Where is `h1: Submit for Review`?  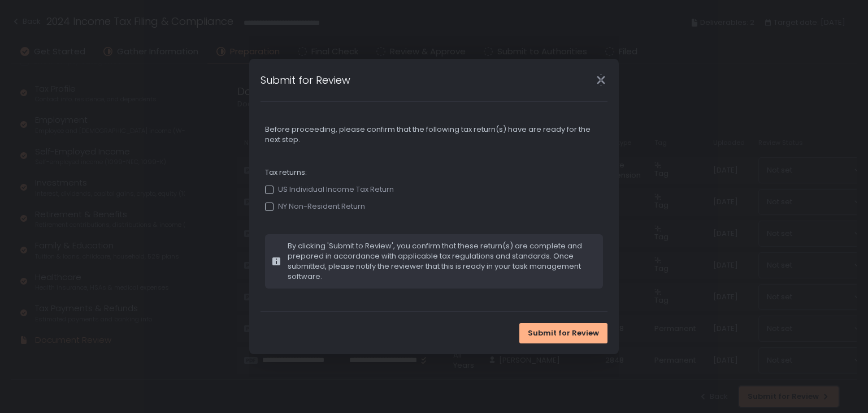 h1: Submit for Review is located at coordinates (305, 80).